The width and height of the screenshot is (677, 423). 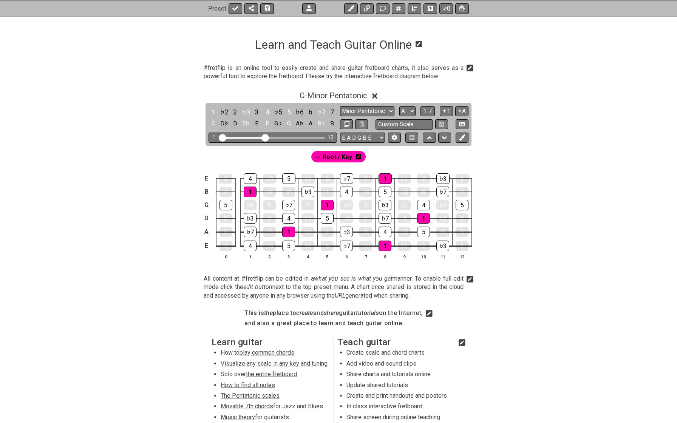 What do you see at coordinates (347, 124) in the screenshot?
I see `button: Copy` at bounding box center [347, 124].